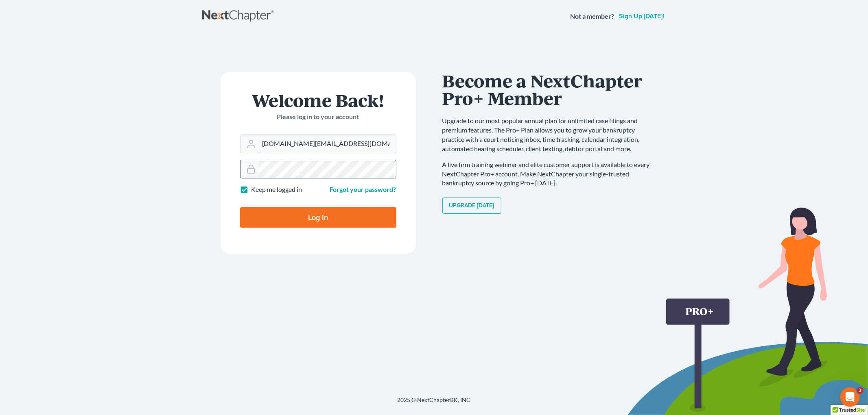  I want to click on strong: Not a member?, so click(592, 16).